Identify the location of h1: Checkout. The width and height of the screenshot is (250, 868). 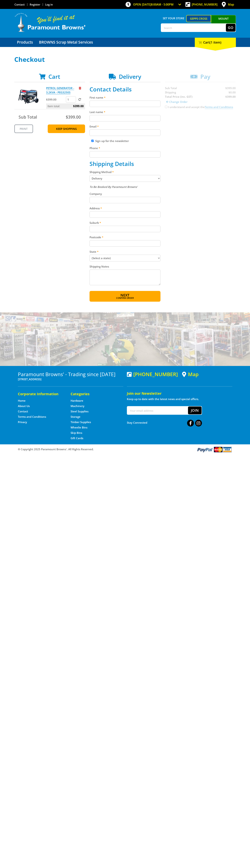
(125, 59).